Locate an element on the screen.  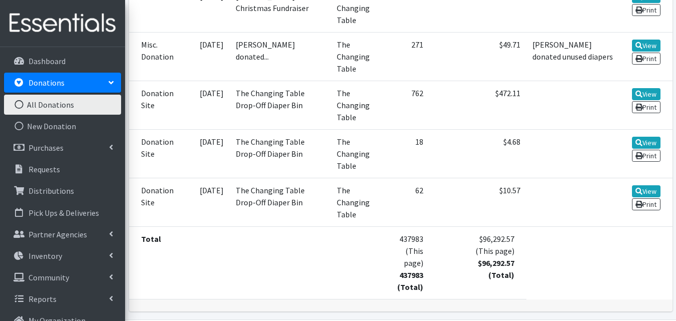
p: Purchases is located at coordinates (46, 148).